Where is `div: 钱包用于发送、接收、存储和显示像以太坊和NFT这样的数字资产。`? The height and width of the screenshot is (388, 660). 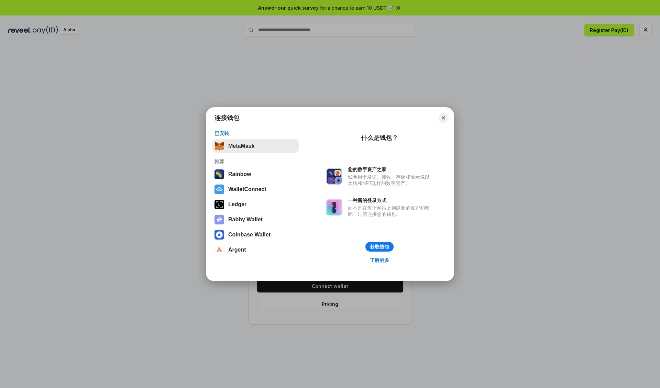 div: 钱包用于发送、接收、存储和显示像以太坊和NFT这样的数字资产。 is located at coordinates (390, 180).